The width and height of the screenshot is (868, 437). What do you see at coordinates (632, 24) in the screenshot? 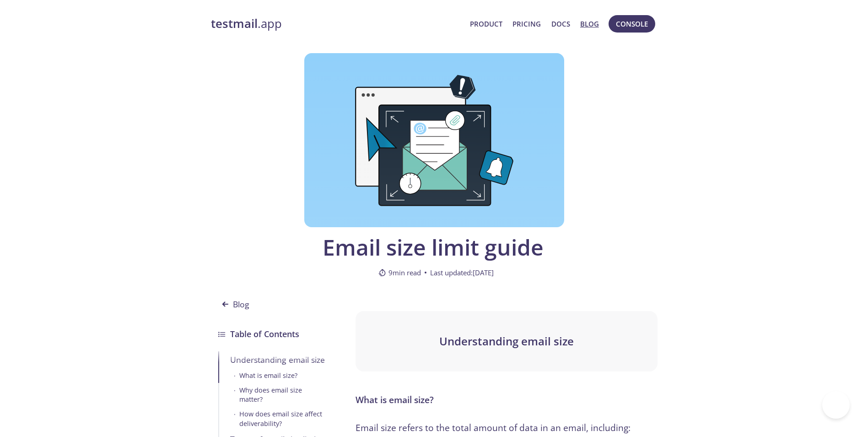
I see `span: Console` at bounding box center [632, 24].